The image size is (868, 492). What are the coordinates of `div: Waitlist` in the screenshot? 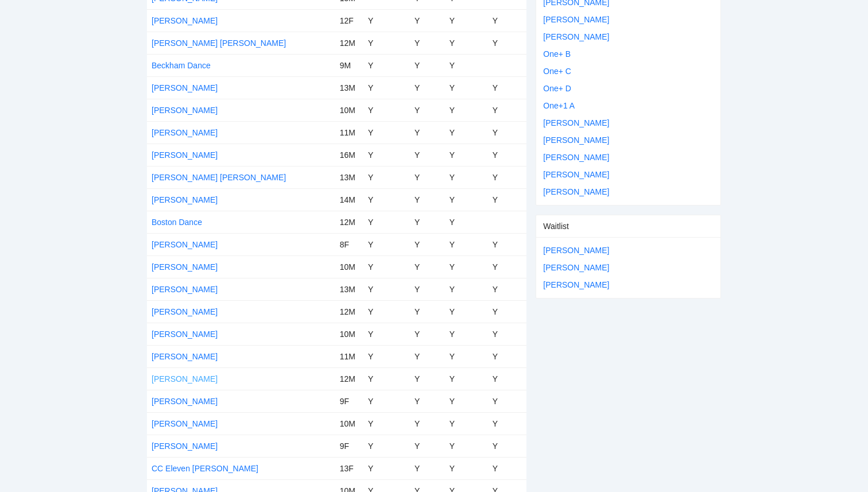 It's located at (629, 226).